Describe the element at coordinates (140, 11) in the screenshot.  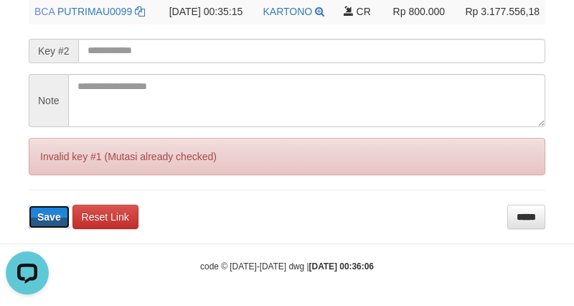
I see `a: Copy PUTRIMAU0099 to clipboard` at that location.